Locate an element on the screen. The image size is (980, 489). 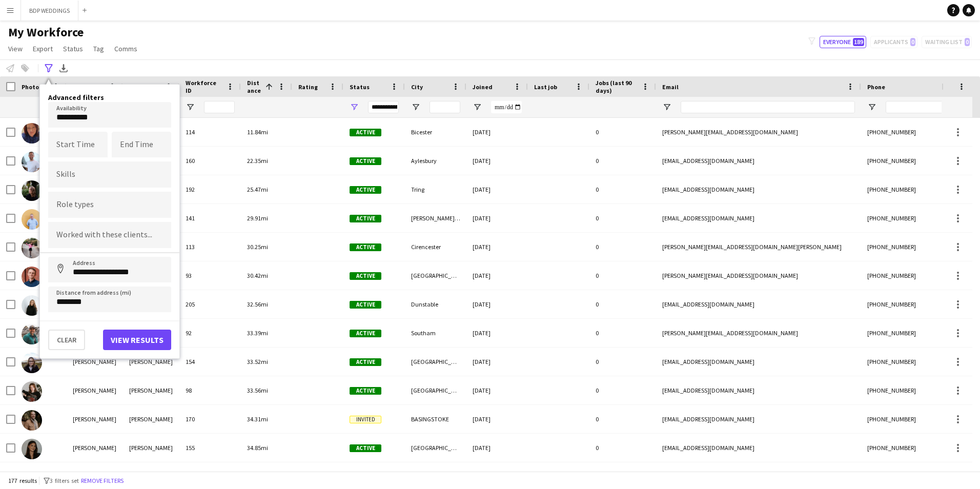
span: Phone is located at coordinates (876, 87).